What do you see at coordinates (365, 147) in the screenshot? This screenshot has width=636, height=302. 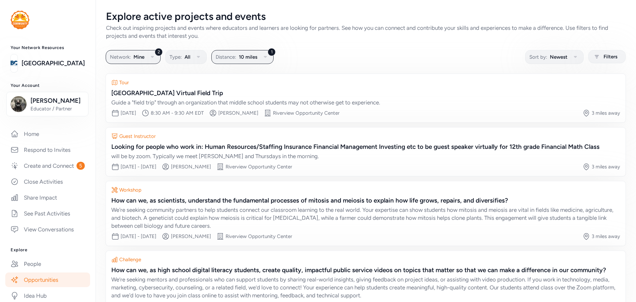 I see `div: Looking for people who work in: Human Resources/Staffing Insurance Financial Management Investing...` at bounding box center [365, 147].